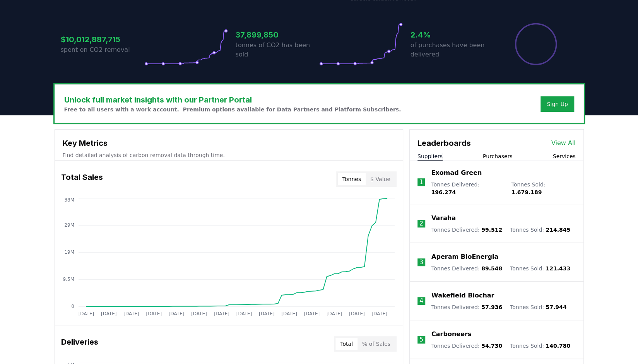 The width and height of the screenshot is (638, 364). What do you see at coordinates (558, 346) in the screenshot?
I see `span: 140.780` at bounding box center [558, 346].